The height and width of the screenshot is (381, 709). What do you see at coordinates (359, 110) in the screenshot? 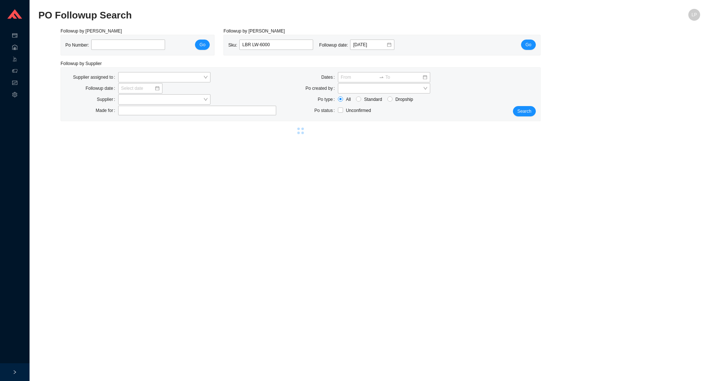
I see `span: Unconfirmed` at bounding box center [359, 110].